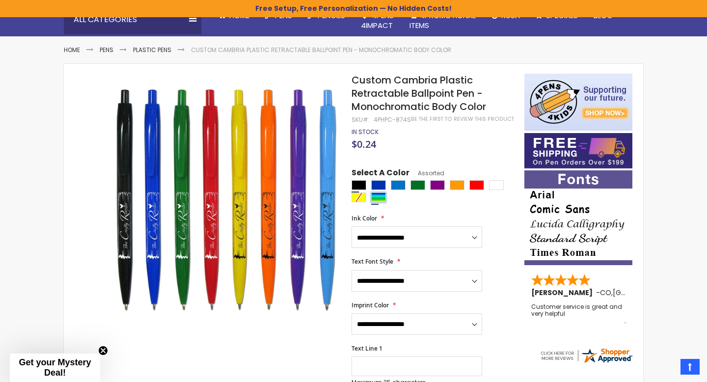 The image size is (707, 382). Describe the element at coordinates (690, 367) in the screenshot. I see `a: Top` at that location.